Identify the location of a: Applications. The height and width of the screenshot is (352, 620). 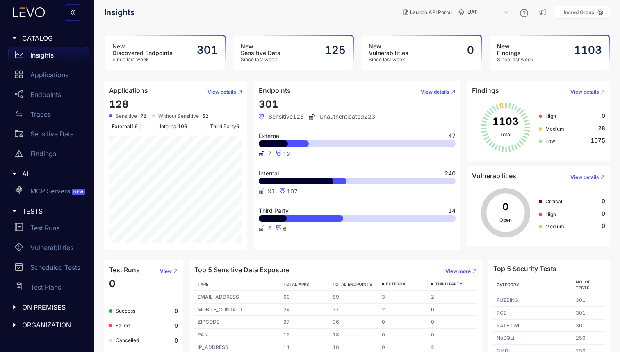
(49, 76).